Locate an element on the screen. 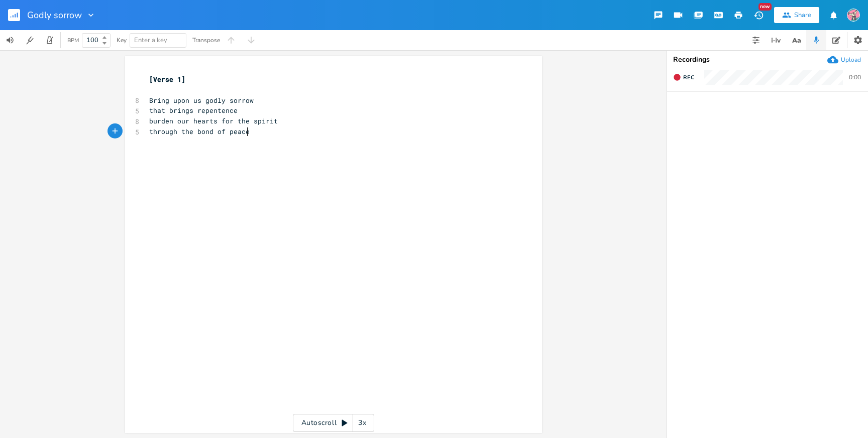 The height and width of the screenshot is (438, 868). div: BPM is located at coordinates (73, 41).